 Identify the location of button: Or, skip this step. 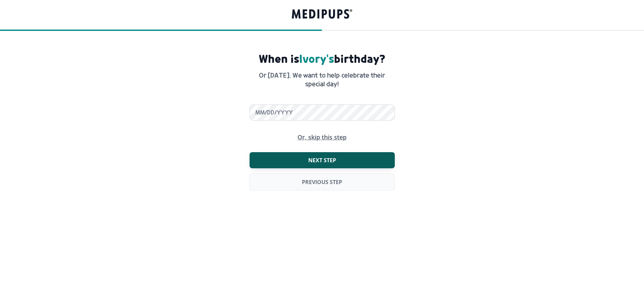
(322, 137).